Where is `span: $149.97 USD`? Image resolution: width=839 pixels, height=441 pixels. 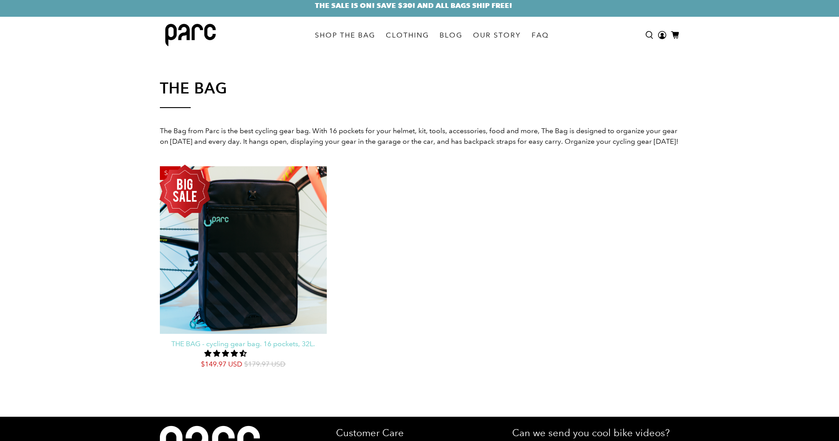
span: $149.97 USD is located at coordinates (222, 363).